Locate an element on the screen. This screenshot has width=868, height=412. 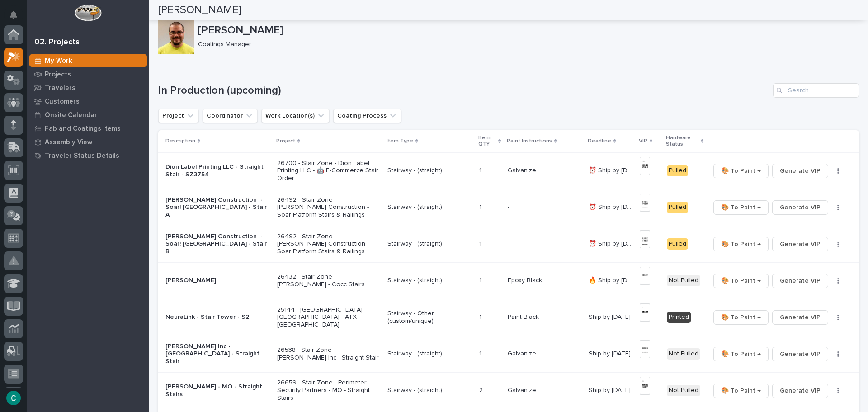
button: Coordinator is located at coordinates (230, 116).